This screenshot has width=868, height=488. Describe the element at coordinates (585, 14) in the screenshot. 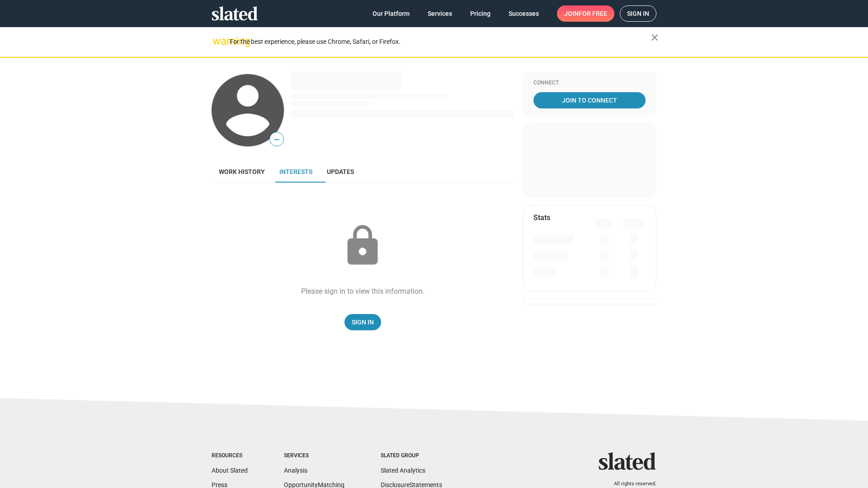

I see `a: Joinfor free` at that location.